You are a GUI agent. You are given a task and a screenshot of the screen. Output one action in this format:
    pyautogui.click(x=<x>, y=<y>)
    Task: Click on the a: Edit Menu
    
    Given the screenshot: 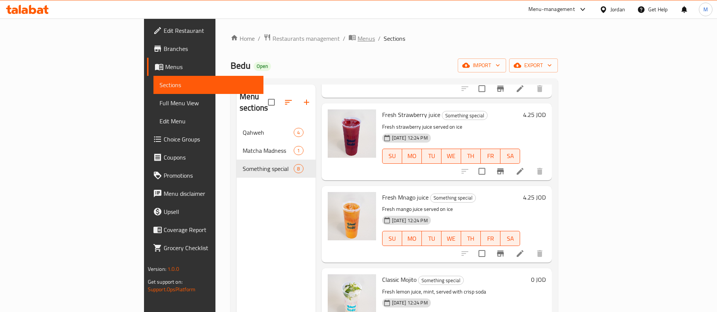 What is the action you would take?
    pyautogui.click(x=209, y=121)
    